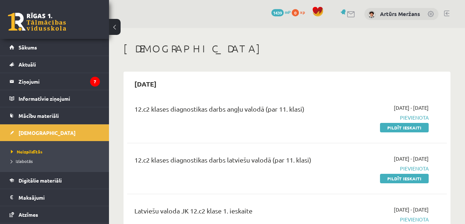  What do you see at coordinates (95, 81) in the screenshot?
I see `i: 7` at bounding box center [95, 81].